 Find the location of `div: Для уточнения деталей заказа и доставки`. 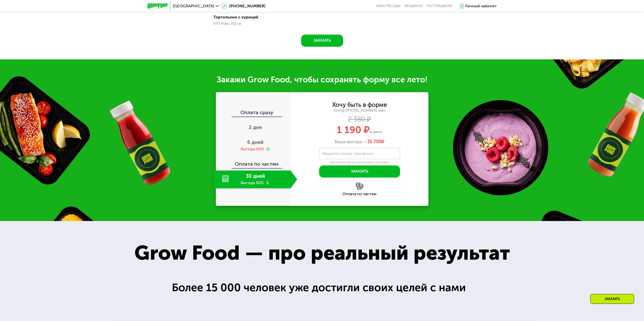

div: Для уточнения деталей заказа и доставки is located at coordinates (359, 162).